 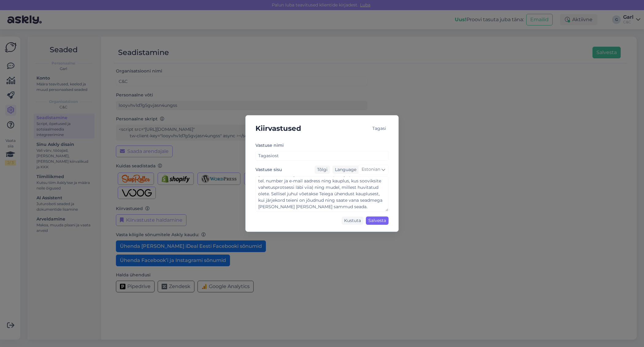 What do you see at coordinates (269, 170) in the screenshot?
I see `label: Vastuse sisu` at bounding box center [269, 170].